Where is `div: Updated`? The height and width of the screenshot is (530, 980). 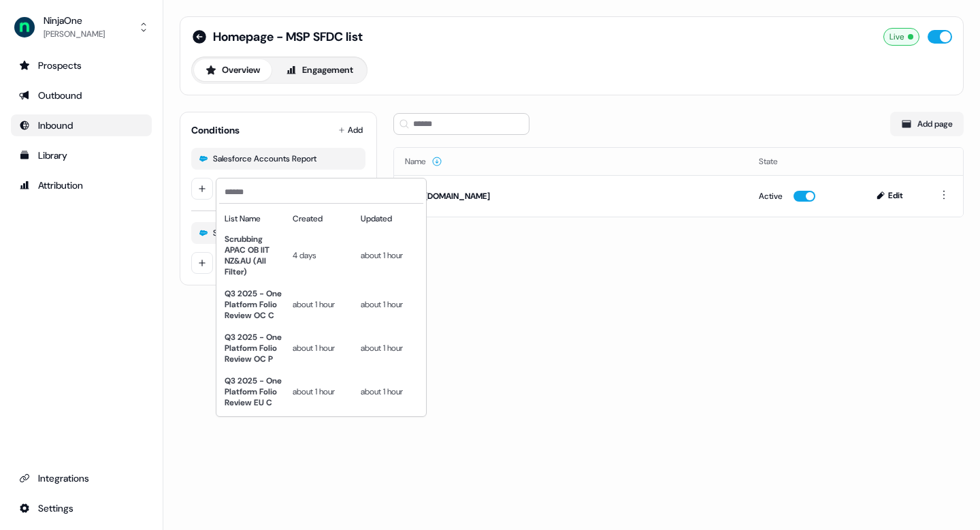 div: Updated is located at coordinates (390, 218).